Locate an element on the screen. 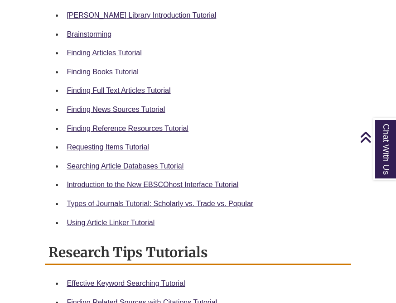  a: Finding Books Tutorial is located at coordinates (102, 72).